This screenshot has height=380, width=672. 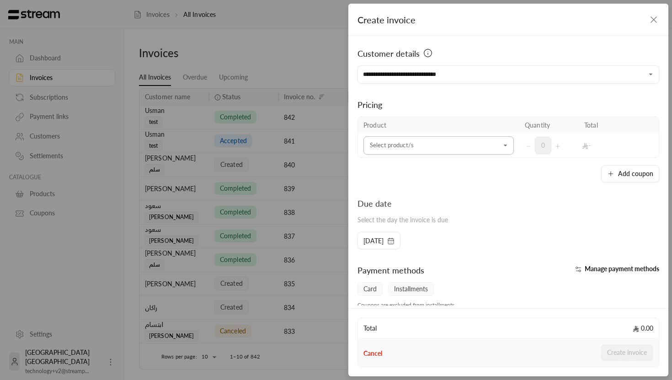 I want to click on span: Installments, so click(x=411, y=289).